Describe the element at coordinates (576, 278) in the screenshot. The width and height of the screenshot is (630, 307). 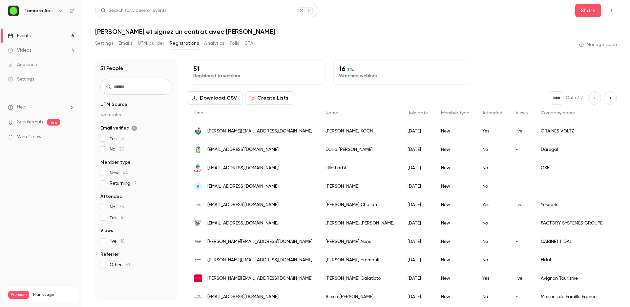
I see `div: Avignon Tourisme` at that location.